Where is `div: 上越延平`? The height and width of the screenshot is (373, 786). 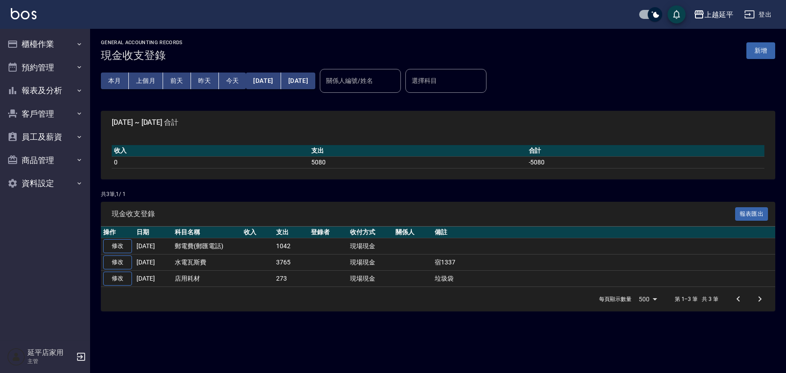 div: 上越延平 is located at coordinates (719, 14).